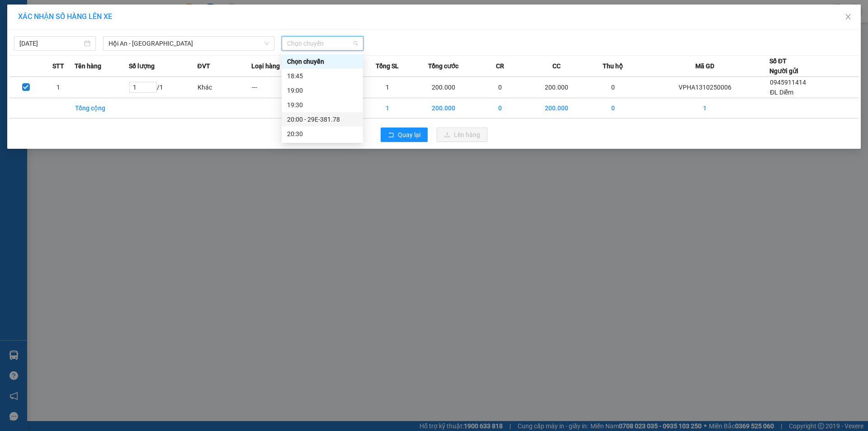 The height and width of the screenshot is (431, 868). Describe the element at coordinates (189, 43) in the screenshot. I see `span: Hội An - Hà Nội` at that location.